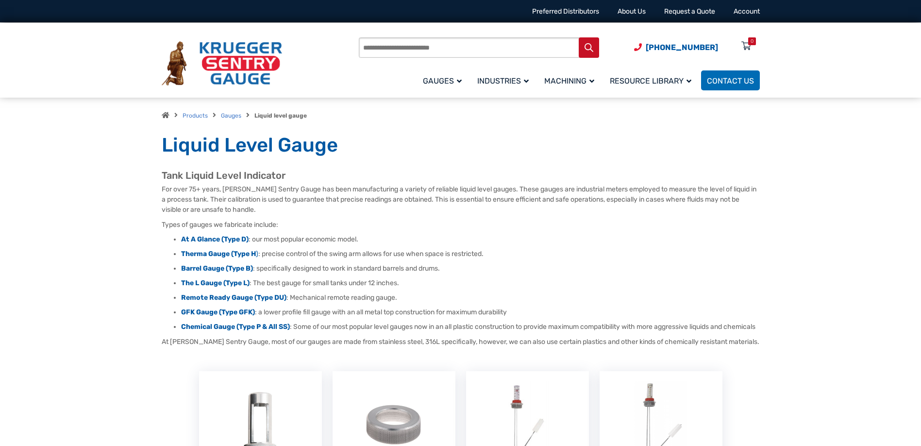 The image size is (921, 446). Describe the element at coordinates (651, 81) in the screenshot. I see `span: Resource Library` at that location.